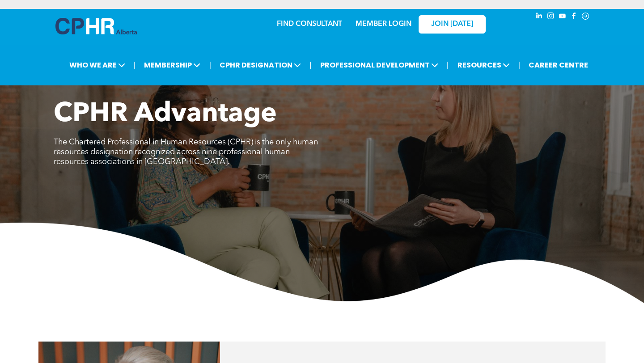  I want to click on a: MEMBER LOGIN, so click(383, 24).